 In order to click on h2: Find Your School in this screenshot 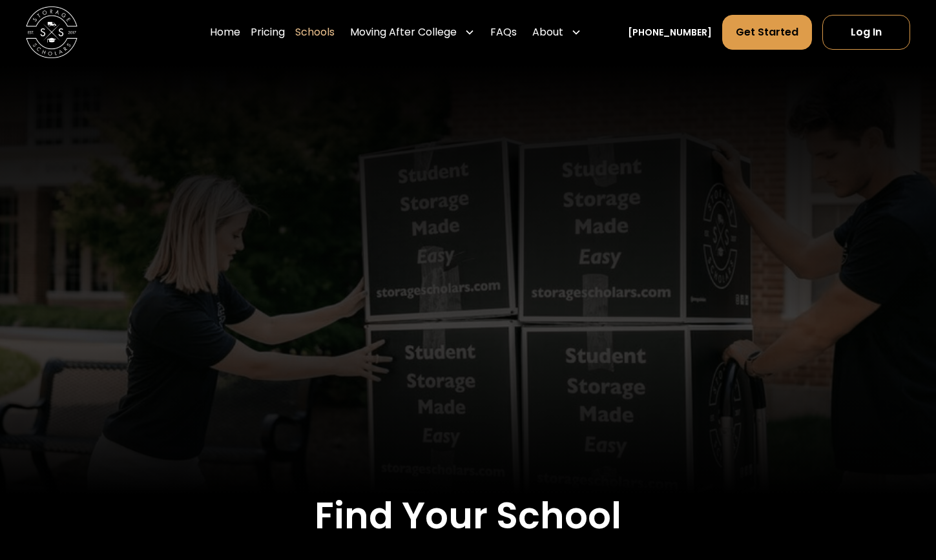, I will do `click(467, 515)`.